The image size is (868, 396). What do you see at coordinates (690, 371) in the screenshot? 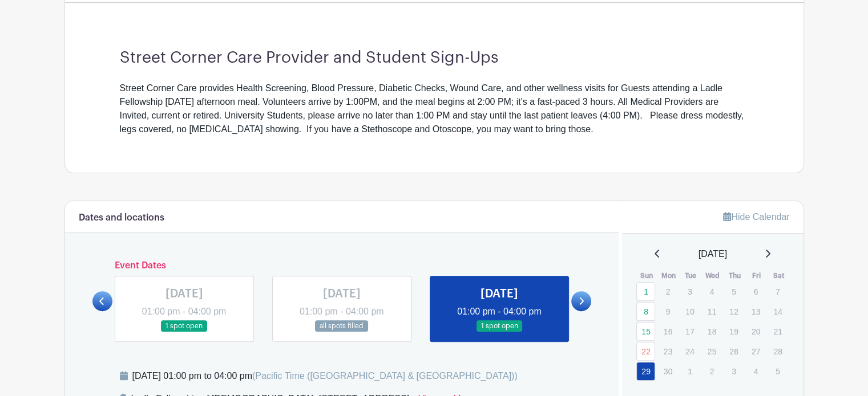
I see `p: 1` at bounding box center [690, 371].